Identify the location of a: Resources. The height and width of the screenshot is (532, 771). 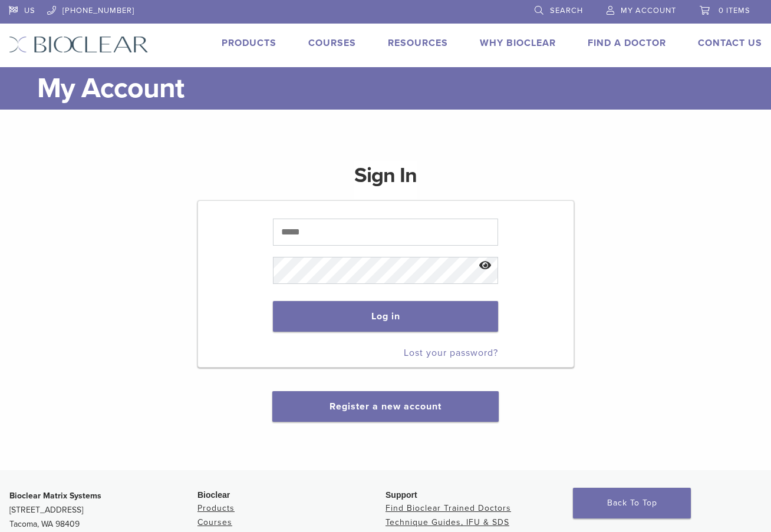
(418, 43).